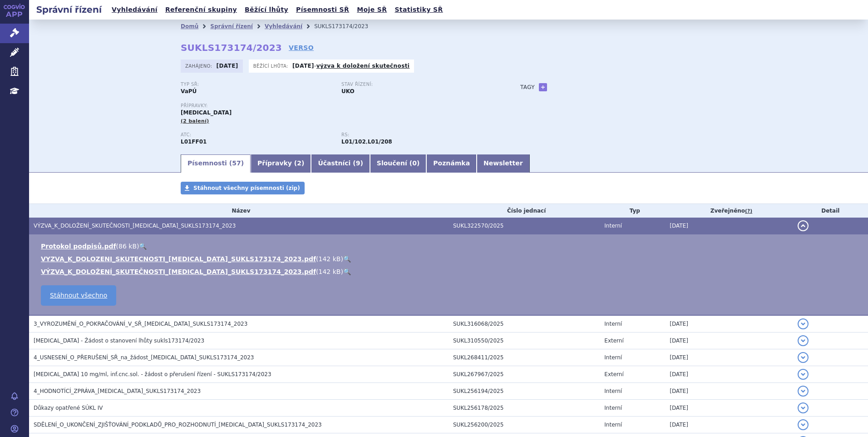 Image resolution: width=868 pixels, height=437 pixels. I want to click on td: SUKL256200/2025, so click(524, 424).